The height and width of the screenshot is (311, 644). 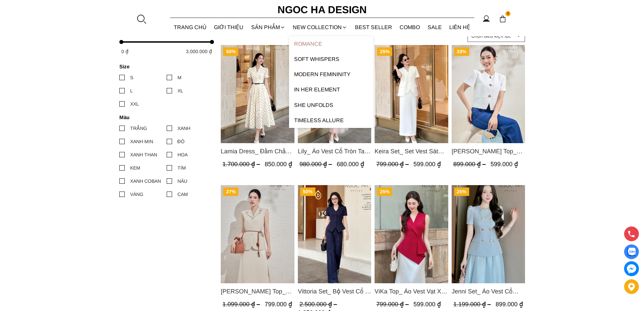 I want to click on span: 980.000 ₫, so click(x=316, y=165).